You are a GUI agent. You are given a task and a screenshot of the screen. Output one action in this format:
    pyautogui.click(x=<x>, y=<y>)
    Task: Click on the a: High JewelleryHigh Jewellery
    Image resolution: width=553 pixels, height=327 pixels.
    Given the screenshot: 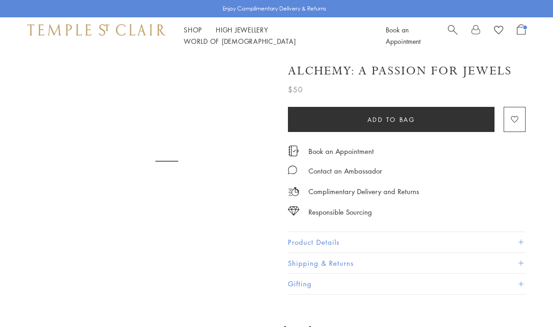 What is the action you would take?
    pyautogui.click(x=242, y=30)
    